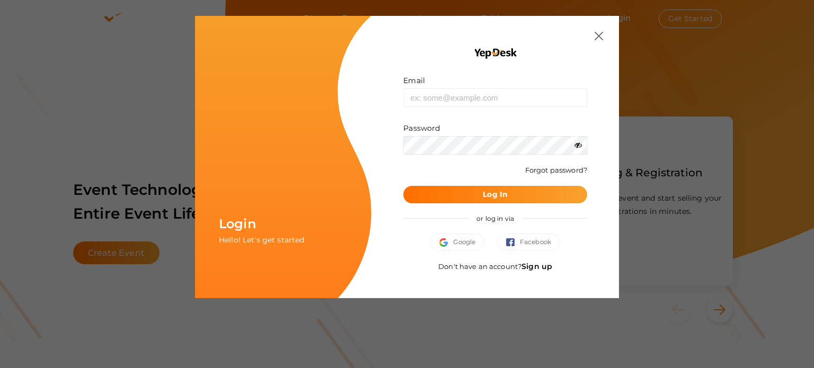 Image resolution: width=814 pixels, height=368 pixels. I want to click on span: Facebook, so click(528, 242).